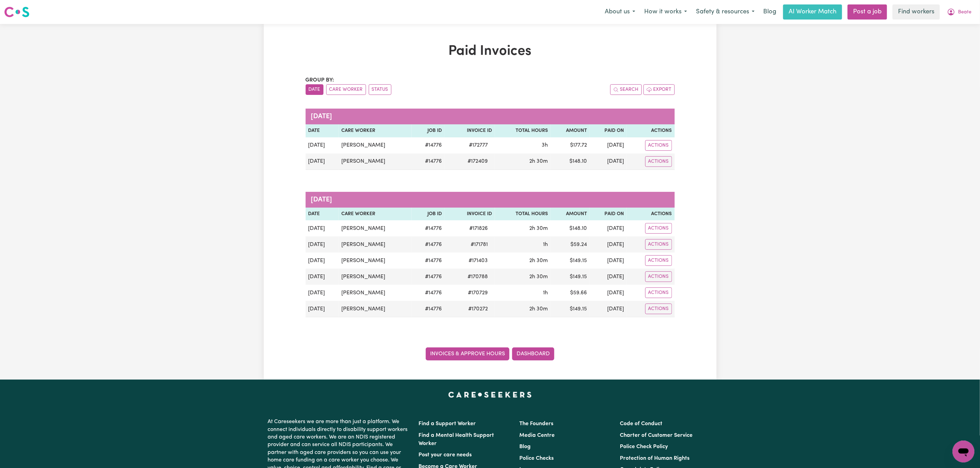  Describe the element at coordinates (346, 89) in the screenshot. I see `button: sort invoices by care worker` at that location.